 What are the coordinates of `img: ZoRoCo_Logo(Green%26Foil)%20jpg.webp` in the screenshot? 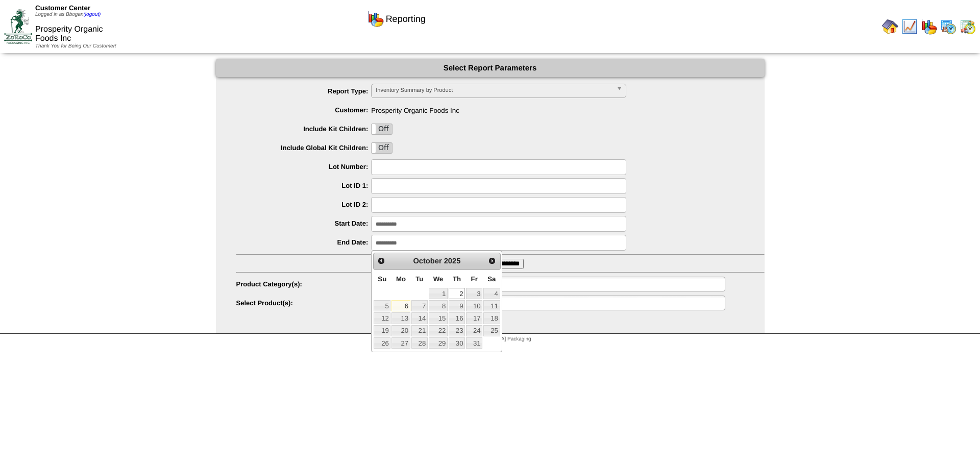 It's located at (18, 26).